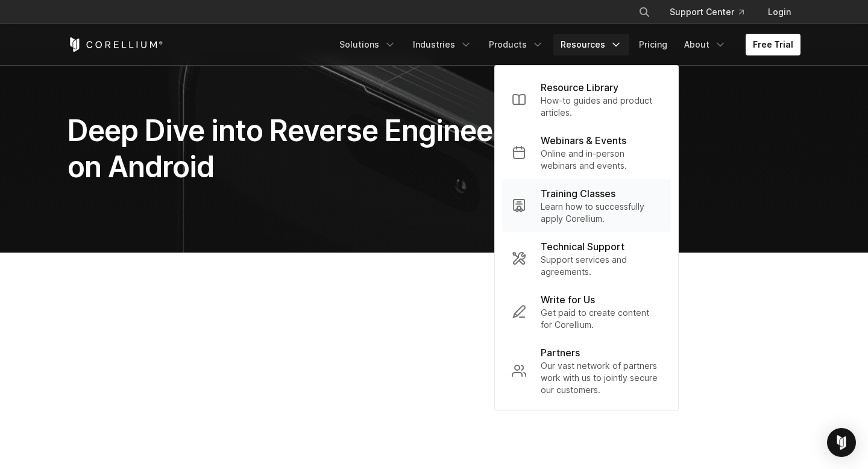 This screenshot has height=469, width=868. What do you see at coordinates (587, 259) in the screenshot?
I see `a: Technical Support Support services and agreements.` at bounding box center [587, 259].